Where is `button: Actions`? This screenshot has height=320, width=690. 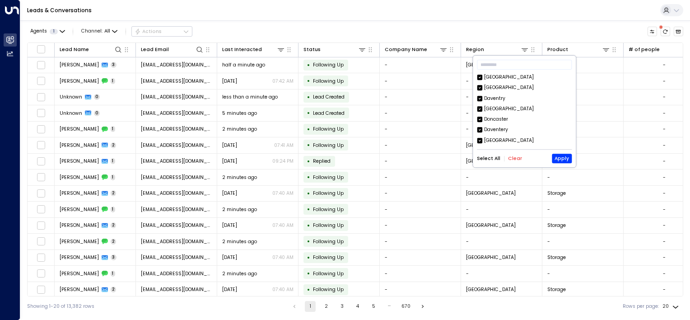 button: Actions is located at coordinates (162, 32).